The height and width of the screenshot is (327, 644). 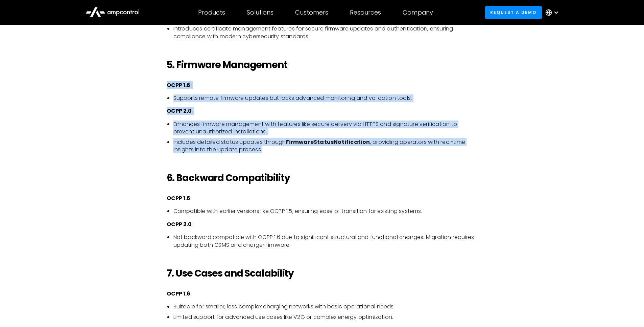 I want to click on strong: FirmwareStatusNotification, so click(x=328, y=142).